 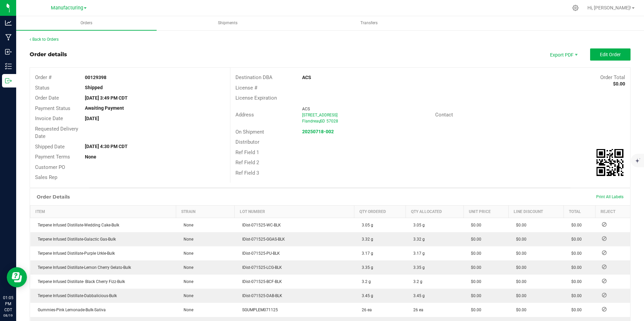 I want to click on span: Gummies-Pink Lemonade-Bulk-Sativa, so click(x=70, y=310).